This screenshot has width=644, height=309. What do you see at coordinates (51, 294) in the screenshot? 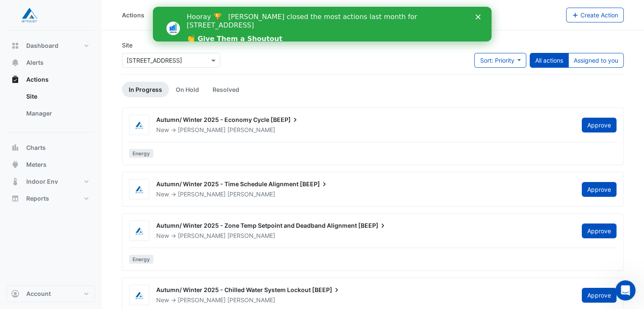
I see `button: Account` at bounding box center [51, 294].